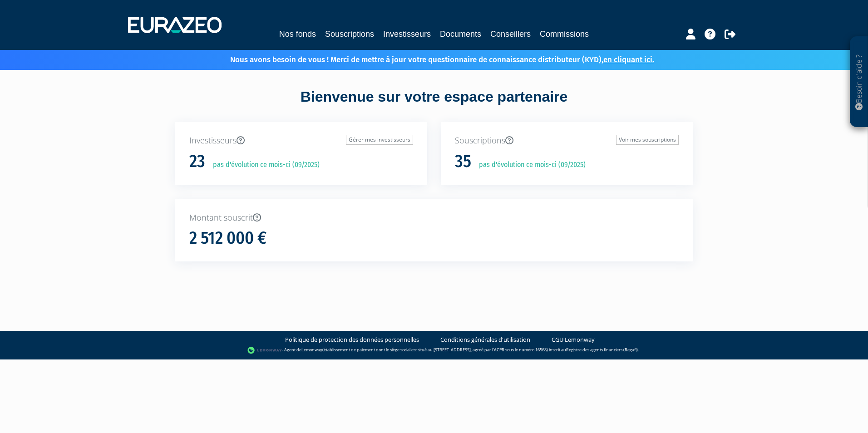 The width and height of the screenshot is (868, 433). What do you see at coordinates (648, 140) in the screenshot?
I see `a: Voir mes souscriptions` at bounding box center [648, 140].